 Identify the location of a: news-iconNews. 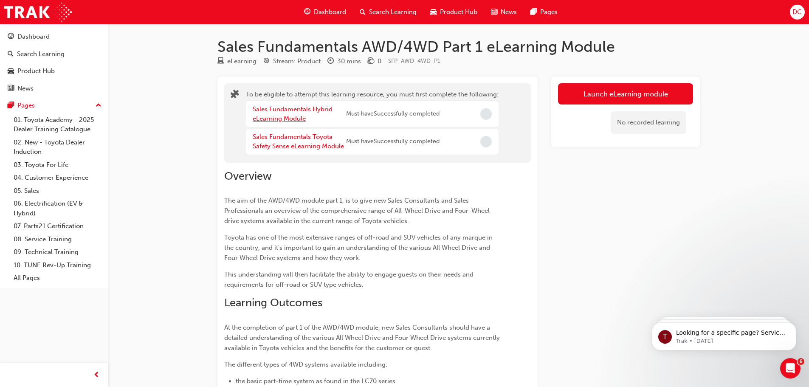
(504, 12).